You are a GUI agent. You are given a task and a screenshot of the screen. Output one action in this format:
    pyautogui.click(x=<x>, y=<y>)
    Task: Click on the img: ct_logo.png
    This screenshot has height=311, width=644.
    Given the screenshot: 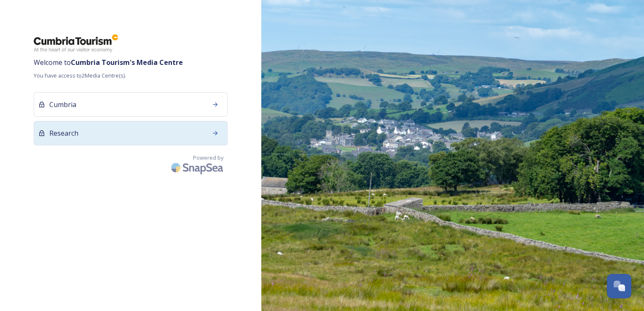 What is the action you would take?
    pyautogui.click(x=76, y=43)
    